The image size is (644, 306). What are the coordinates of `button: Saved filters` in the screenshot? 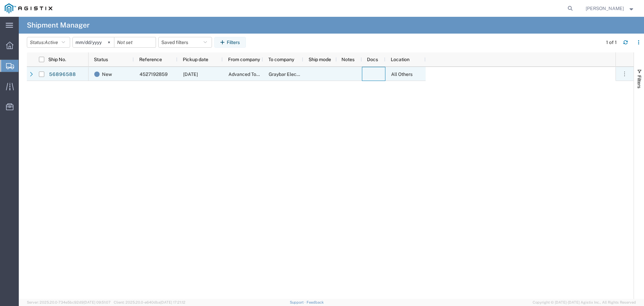 It's located at (185, 42).